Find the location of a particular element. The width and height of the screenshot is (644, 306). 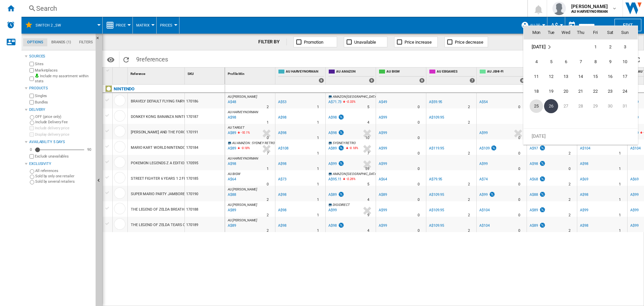

span: 8 is located at coordinates (595, 62).